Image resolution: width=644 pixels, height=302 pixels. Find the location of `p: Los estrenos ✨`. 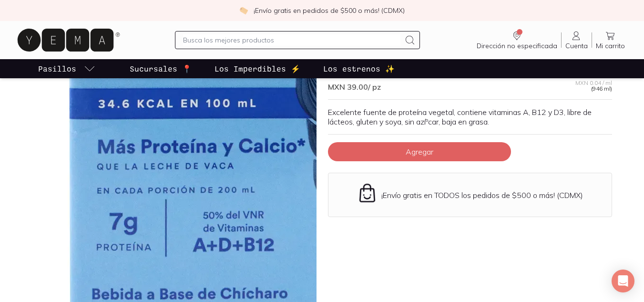

p: Los estrenos ✨ is located at coordinates (359, 69).